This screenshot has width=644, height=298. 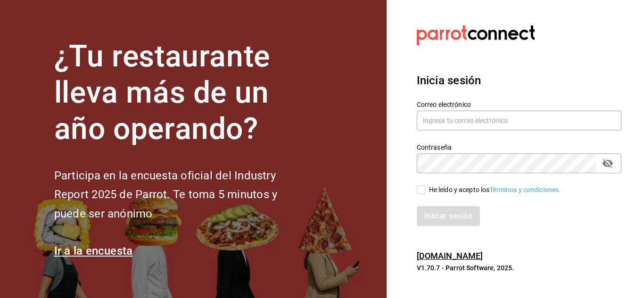 I want to click on h3: Inicia sesión, so click(x=519, y=81).